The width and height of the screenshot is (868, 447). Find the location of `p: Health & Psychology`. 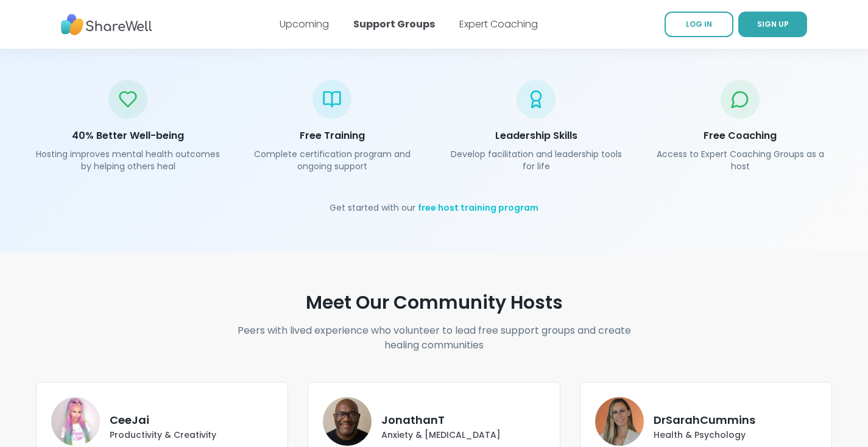

p: Health & Psychology is located at coordinates (704, 435).